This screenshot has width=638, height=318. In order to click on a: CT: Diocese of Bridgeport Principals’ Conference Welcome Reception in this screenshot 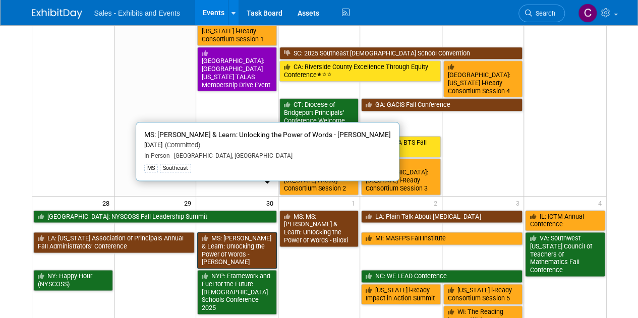, I will do `click(319, 116)`.